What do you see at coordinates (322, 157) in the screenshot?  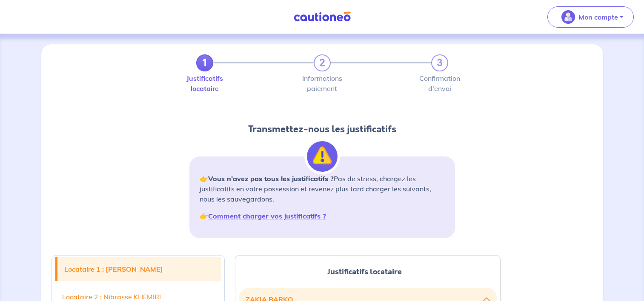 I see `img: illu_alert.svg` at bounding box center [322, 157].